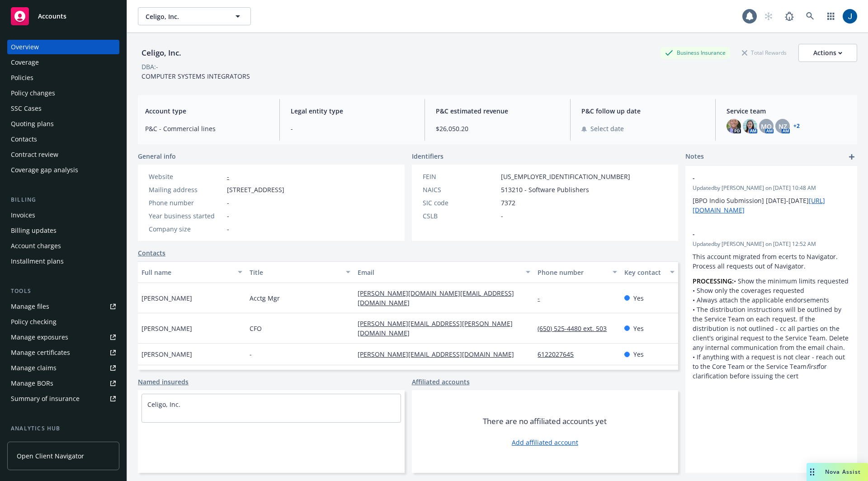 The image size is (868, 481). What do you see at coordinates (441, 382) in the screenshot?
I see `a: Affiliated accounts` at bounding box center [441, 382].